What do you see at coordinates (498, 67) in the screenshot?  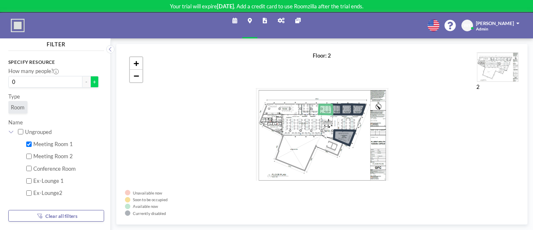 I see `img: 6734a590f2bc09875ba46cd35d505423.png` at bounding box center [498, 67].